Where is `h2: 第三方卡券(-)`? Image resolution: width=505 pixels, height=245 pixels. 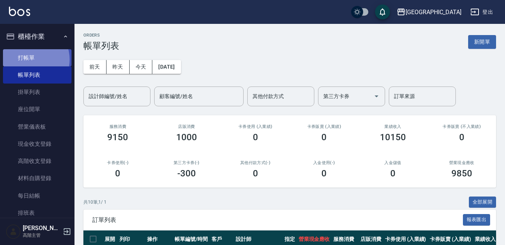
h2: 第三方卡券(-) is located at coordinates (186, 162).